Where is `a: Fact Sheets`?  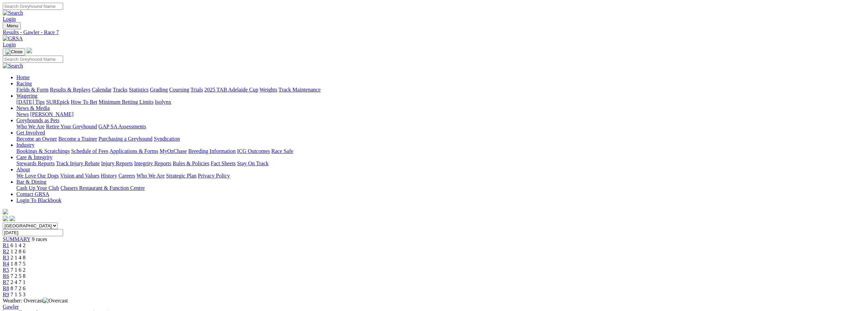 a: Fact Sheets is located at coordinates (224, 164).